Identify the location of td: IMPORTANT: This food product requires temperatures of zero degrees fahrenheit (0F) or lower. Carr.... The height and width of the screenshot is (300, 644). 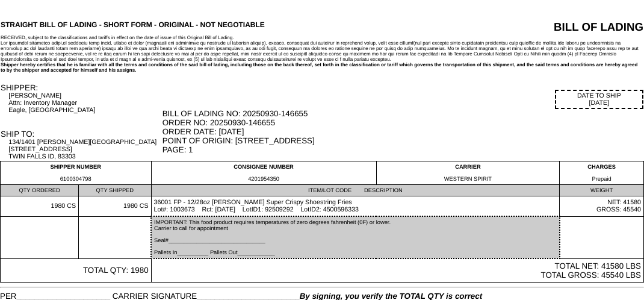
(355, 237).